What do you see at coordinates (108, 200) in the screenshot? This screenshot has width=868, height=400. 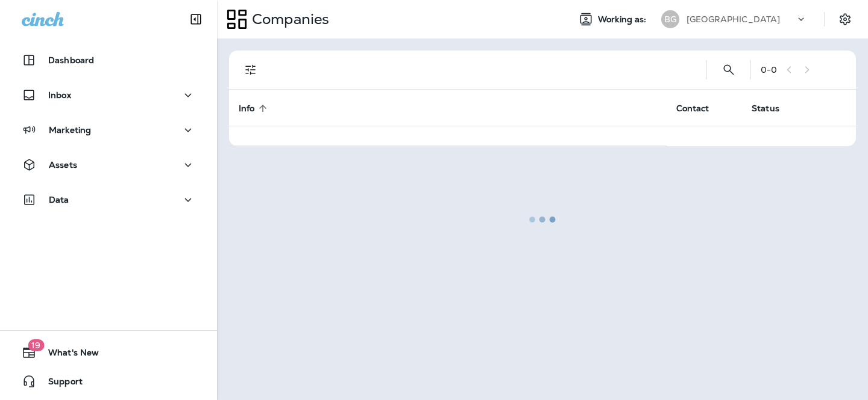 I see `button: Data` at bounding box center [108, 200].